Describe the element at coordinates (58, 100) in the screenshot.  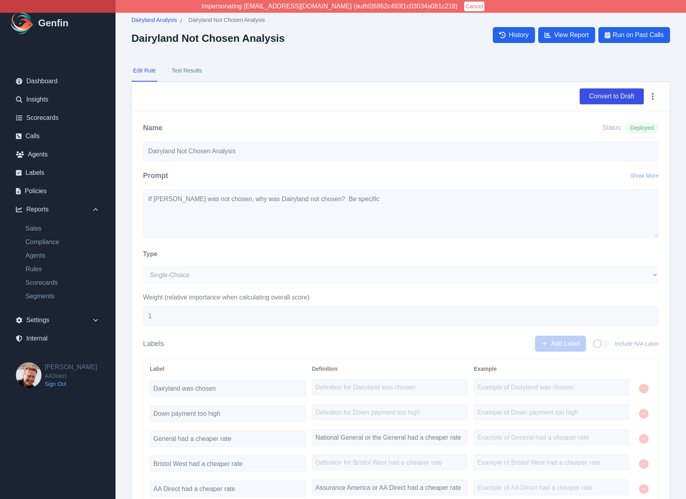
I see `a: Insights` at that location.